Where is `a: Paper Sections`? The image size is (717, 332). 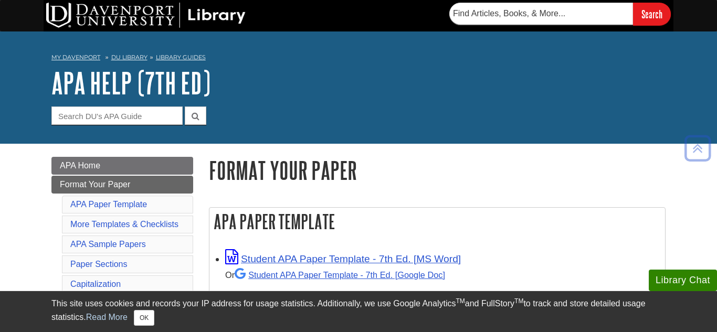 a: Paper Sections is located at coordinates (99, 264).